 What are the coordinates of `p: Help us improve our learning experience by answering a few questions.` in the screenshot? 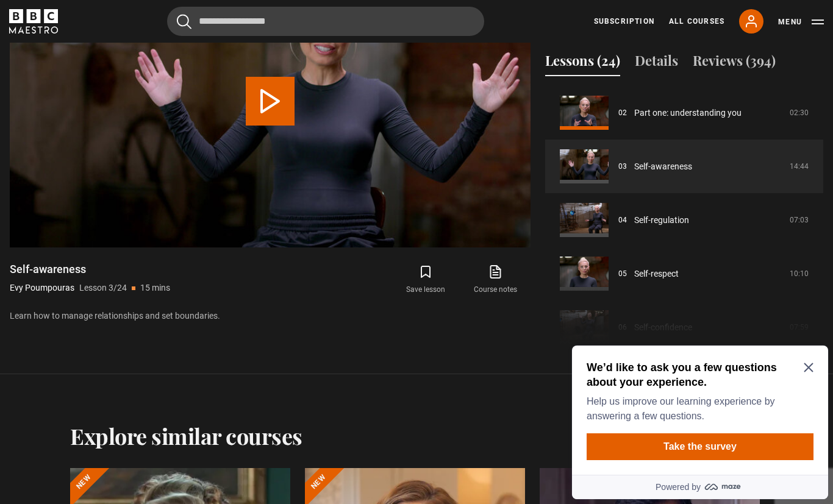 It's located at (130, 69).